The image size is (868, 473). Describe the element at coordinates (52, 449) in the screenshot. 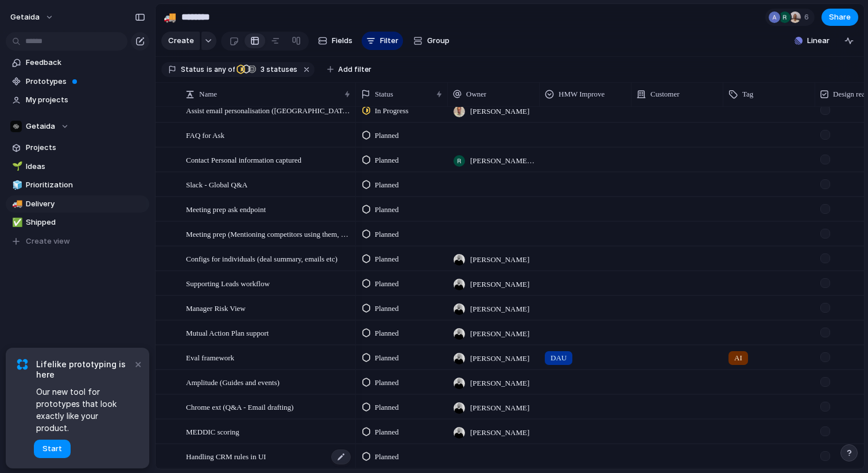

I see `button: Start` at that location.